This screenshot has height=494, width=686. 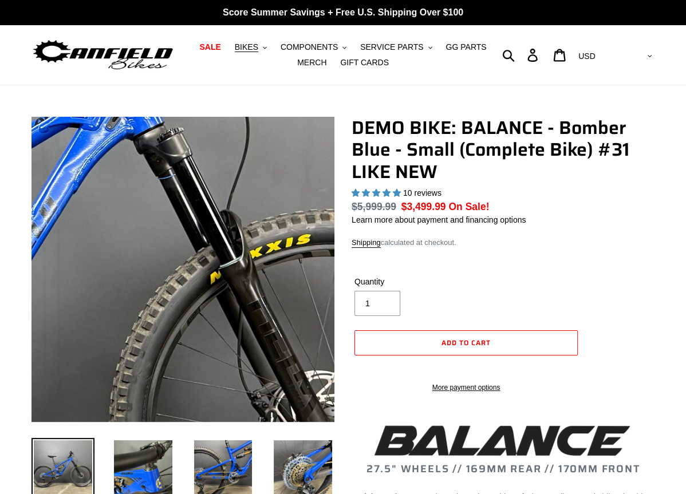 What do you see at coordinates (465, 47) in the screenshot?
I see `span: GG PARTS` at bounding box center [465, 47].